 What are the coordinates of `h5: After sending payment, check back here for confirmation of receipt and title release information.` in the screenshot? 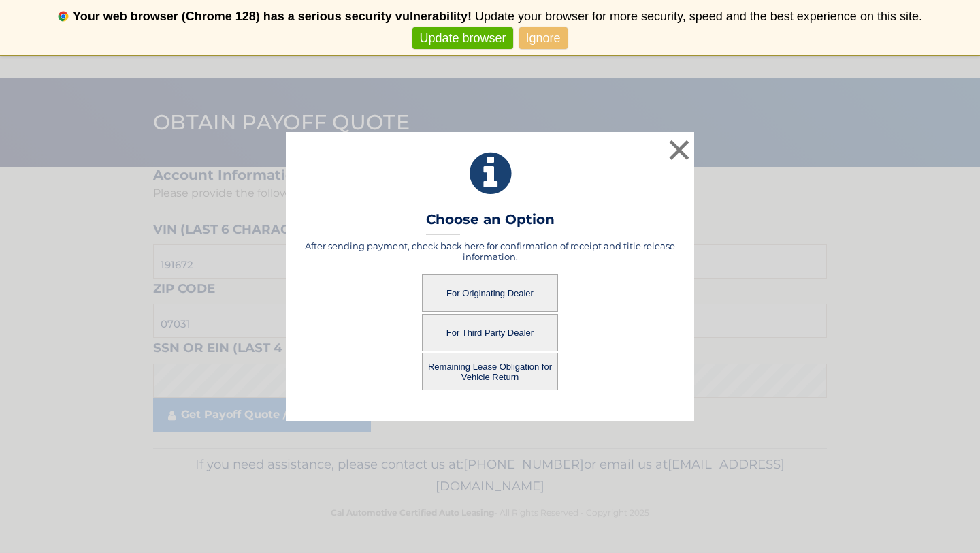 It's located at (490, 252).